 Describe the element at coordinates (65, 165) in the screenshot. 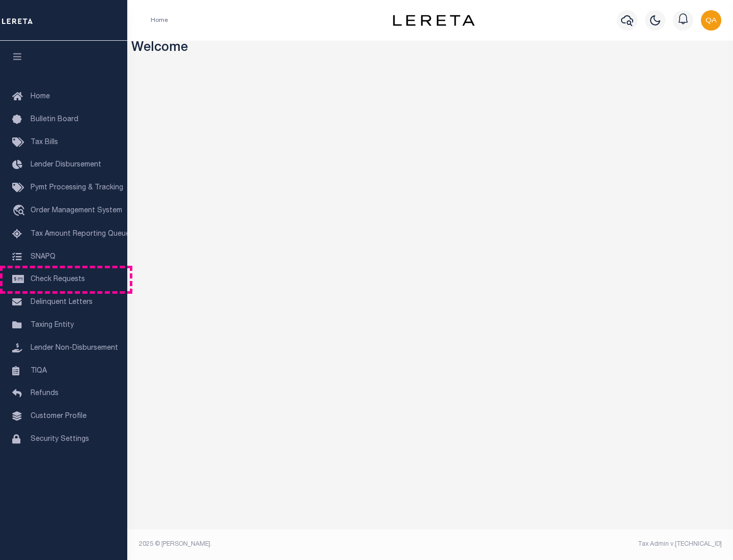

I see `span: Lender Disbursement` at that location.